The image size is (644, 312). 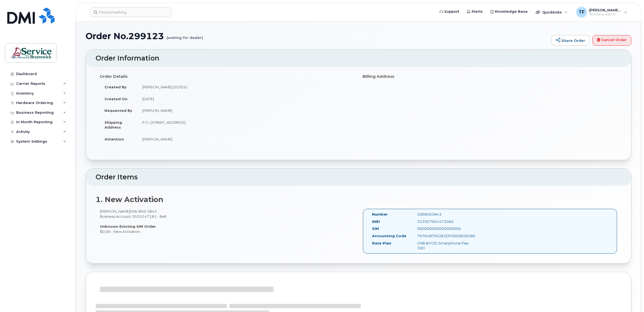 I want to click on a: Share Order, so click(x=571, y=40).